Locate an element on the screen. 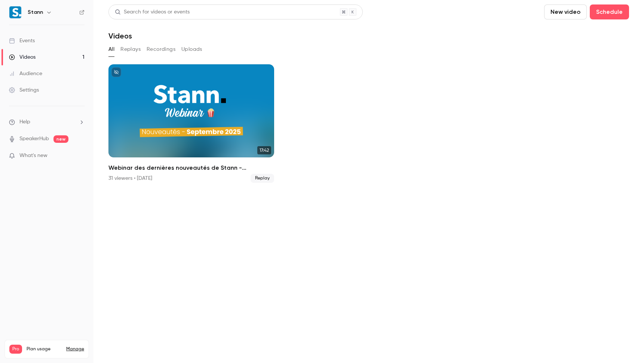 Image resolution: width=644 pixels, height=363 pixels. ul: Videos is located at coordinates (369, 124).